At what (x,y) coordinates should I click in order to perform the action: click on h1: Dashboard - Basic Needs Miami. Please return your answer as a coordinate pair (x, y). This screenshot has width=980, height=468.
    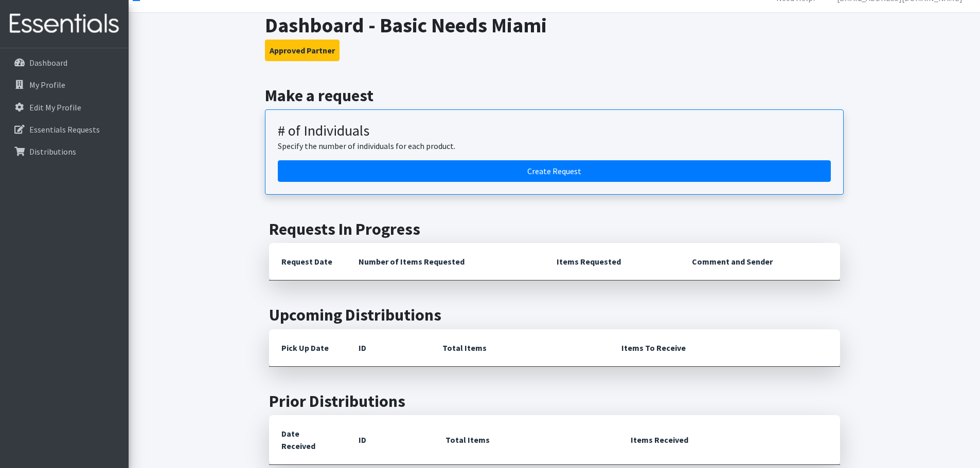
    Looking at the image, I should click on (554, 25).